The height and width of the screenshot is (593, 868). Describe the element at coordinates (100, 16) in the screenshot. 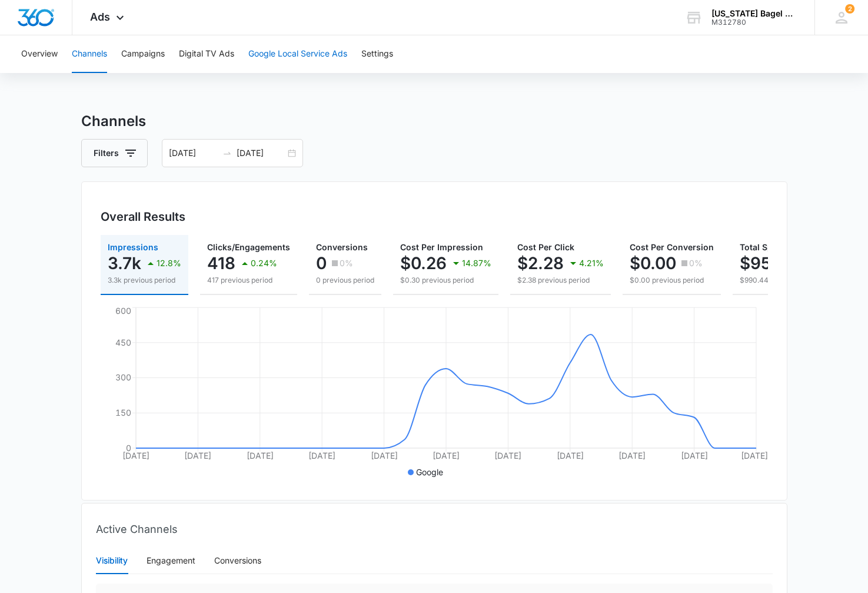

I see `span: Ads` at that location.